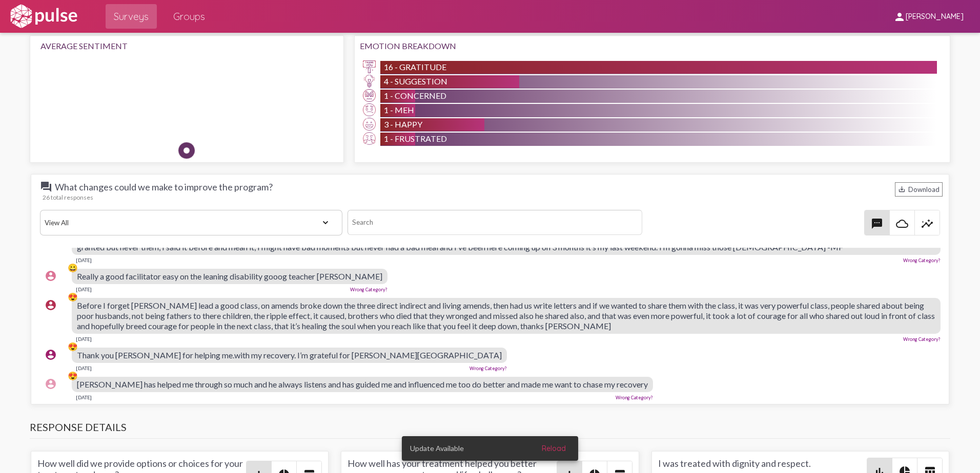 This screenshot has height=473, width=980. I want to click on div: Download, so click(918, 190).